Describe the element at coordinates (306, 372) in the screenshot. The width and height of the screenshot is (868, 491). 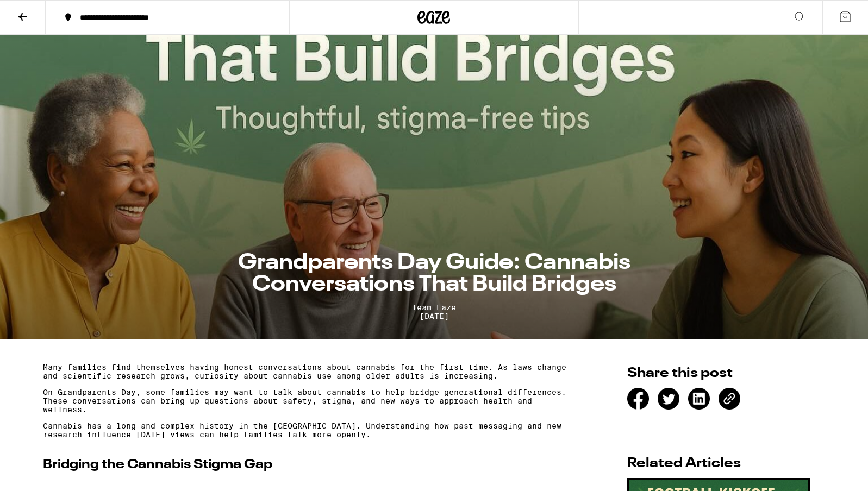
I see `p: Many families find themselves having honest conversations about cannabis for the first time. As l...` at that location.